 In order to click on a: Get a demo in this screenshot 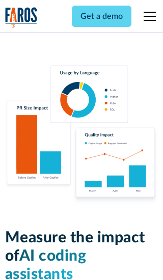, I will do `click(101, 16)`.